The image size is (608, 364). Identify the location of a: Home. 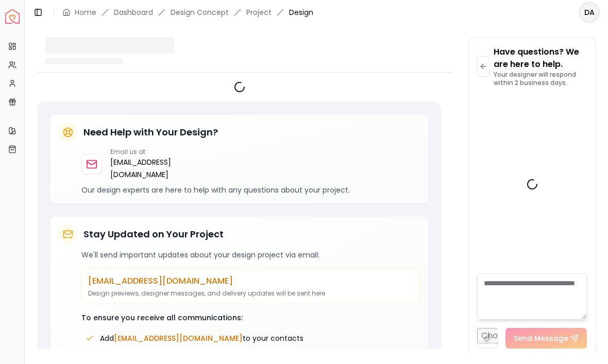
(85, 13).